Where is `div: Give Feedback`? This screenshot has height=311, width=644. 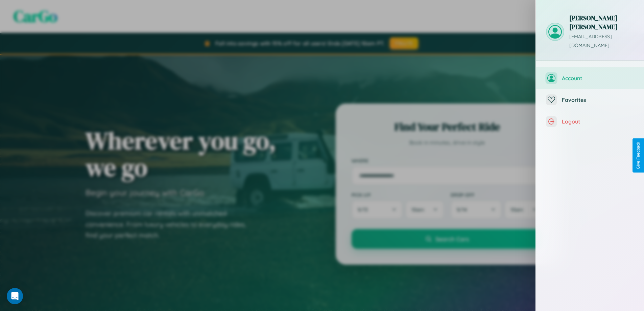 div: Give Feedback is located at coordinates (638, 155).